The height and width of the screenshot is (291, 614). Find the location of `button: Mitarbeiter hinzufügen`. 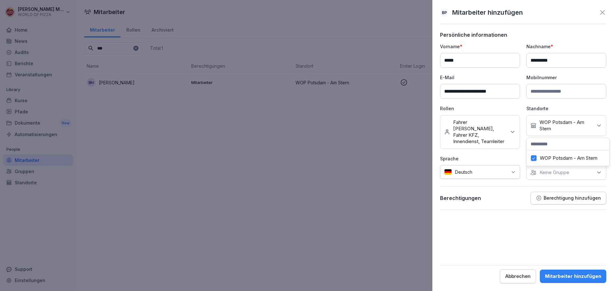

button: Mitarbeiter hinzufügen is located at coordinates (573, 277).